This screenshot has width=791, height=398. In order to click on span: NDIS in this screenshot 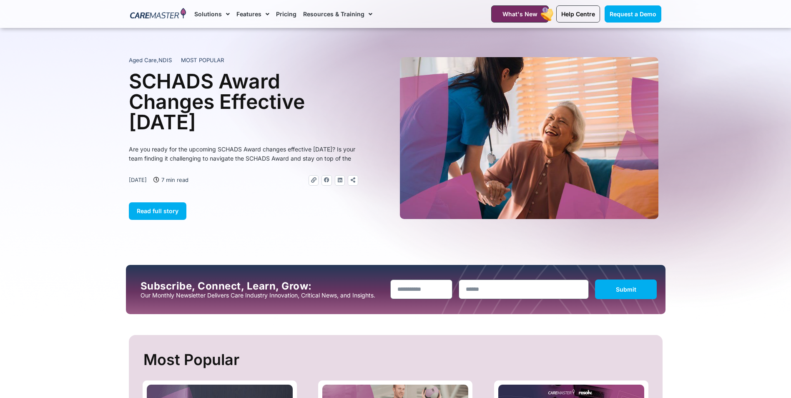, I will do `click(165, 60)`.